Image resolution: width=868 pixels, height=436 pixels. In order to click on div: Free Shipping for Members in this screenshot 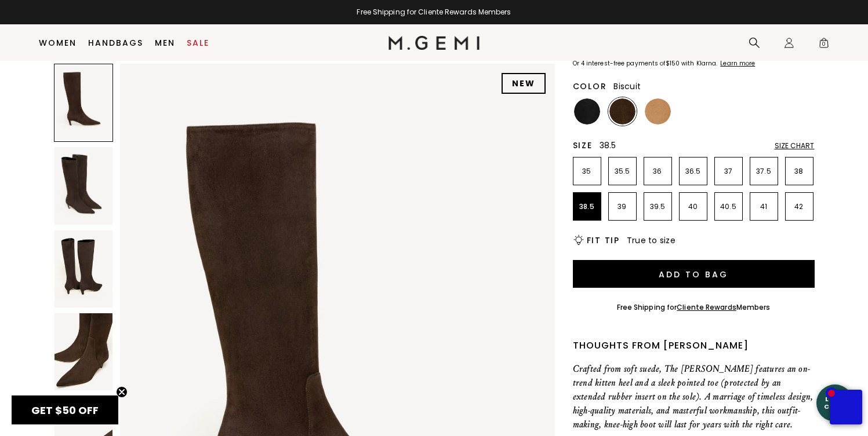, I will do `click(693, 308)`.